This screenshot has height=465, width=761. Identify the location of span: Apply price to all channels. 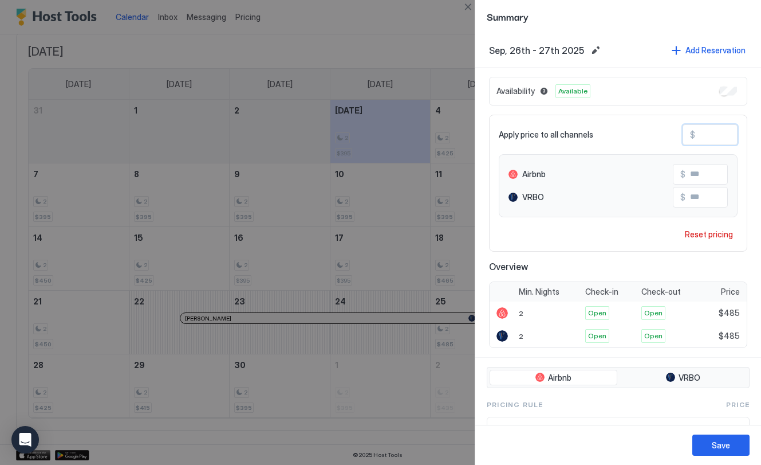
(546, 135).